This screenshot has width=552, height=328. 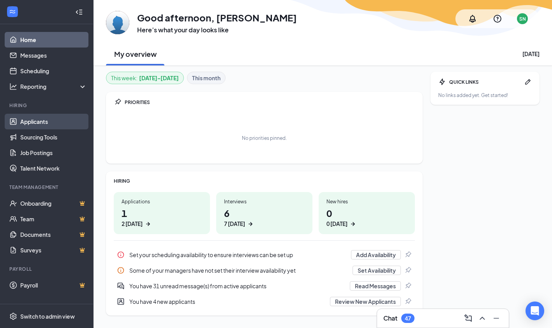 I want to click on a: InfoSome of your managers have not set their interview availability yetSet AvailabilityPin, so click(x=264, y=270).